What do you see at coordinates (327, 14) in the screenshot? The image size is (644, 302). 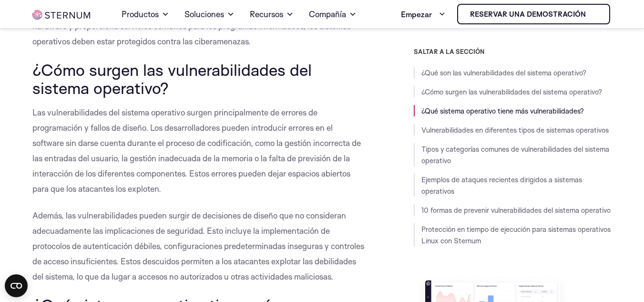 I see `font: Compañía` at bounding box center [327, 14].